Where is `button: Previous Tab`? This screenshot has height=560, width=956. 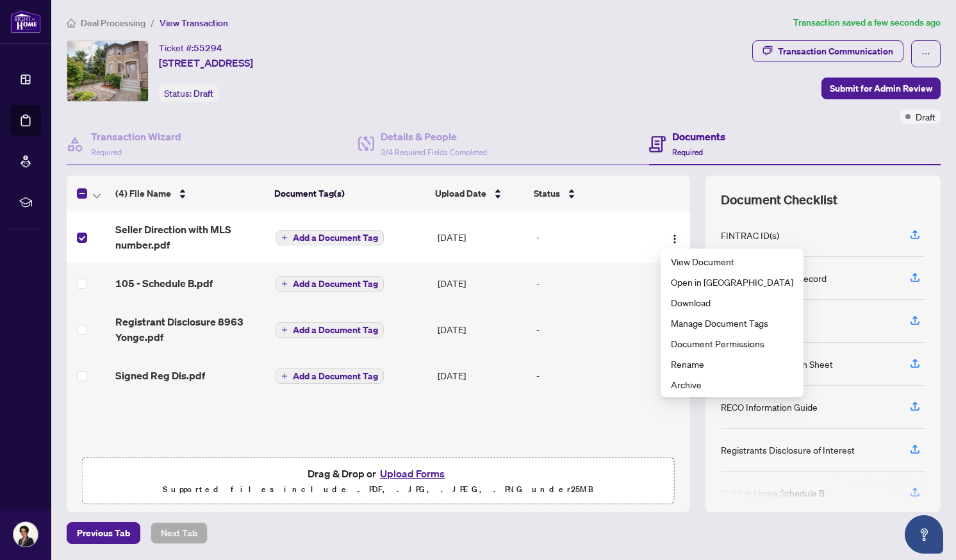
button: Previous Tab is located at coordinates (103, 533).